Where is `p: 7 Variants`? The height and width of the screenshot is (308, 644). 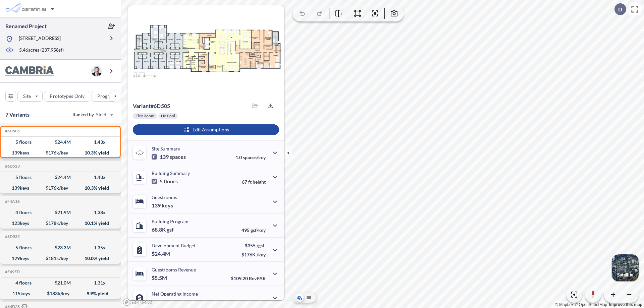
p: 7 Variants is located at coordinates (18, 114).